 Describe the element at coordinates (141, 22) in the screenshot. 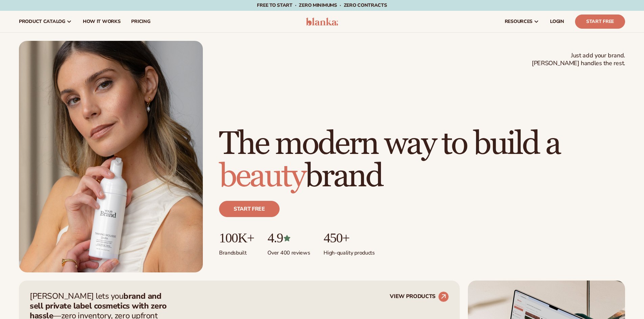

I see `a: pricing` at that location.